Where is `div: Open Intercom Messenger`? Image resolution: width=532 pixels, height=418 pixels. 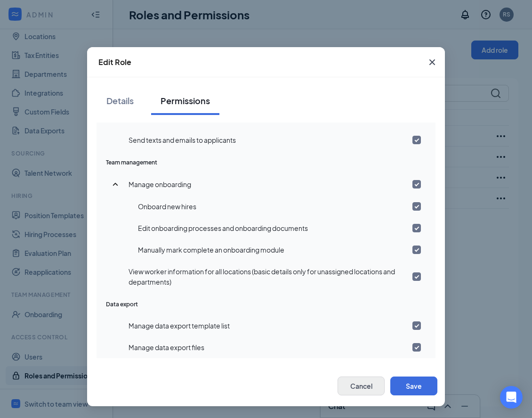
div: Open Intercom Messenger is located at coordinates (511, 397).